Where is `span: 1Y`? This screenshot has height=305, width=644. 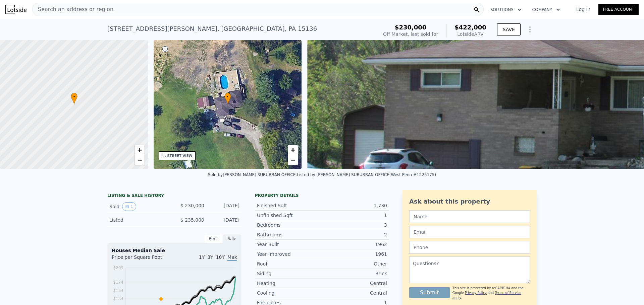
span: 1Y is located at coordinates (202, 257).